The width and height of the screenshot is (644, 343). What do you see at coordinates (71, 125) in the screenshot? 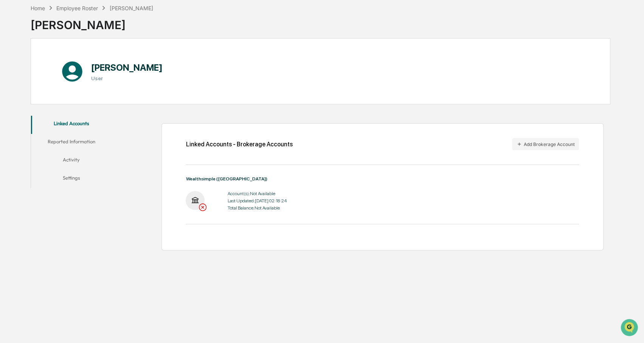
I see `button: Linked Accounts` at bounding box center [71, 125].